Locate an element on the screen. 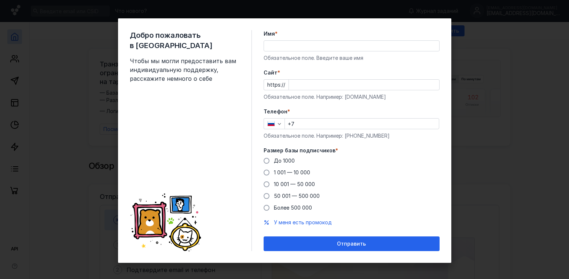 Image resolution: width=569 pixels, height=279 pixels. span: 50 001 — 500 000 is located at coordinates (297, 196).